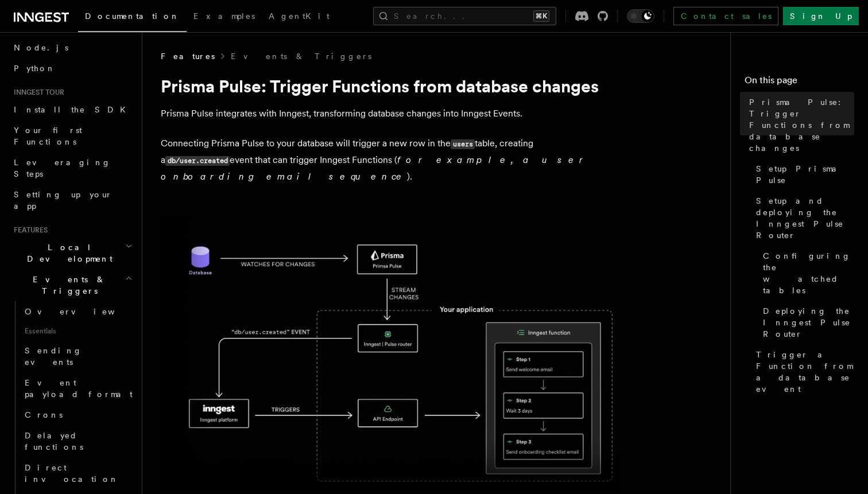  What do you see at coordinates (390, 160) in the screenshot?
I see `p: Connecting Prisma Pulse to your database will trigger a new row in the table, creating a event th...` at bounding box center [390, 160].